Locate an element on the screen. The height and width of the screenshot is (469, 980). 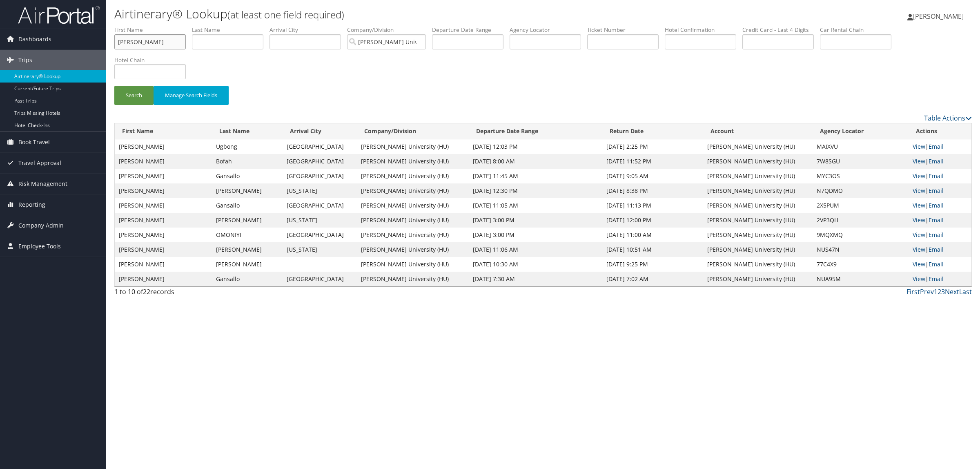
span: Reporting is located at coordinates (32, 205).